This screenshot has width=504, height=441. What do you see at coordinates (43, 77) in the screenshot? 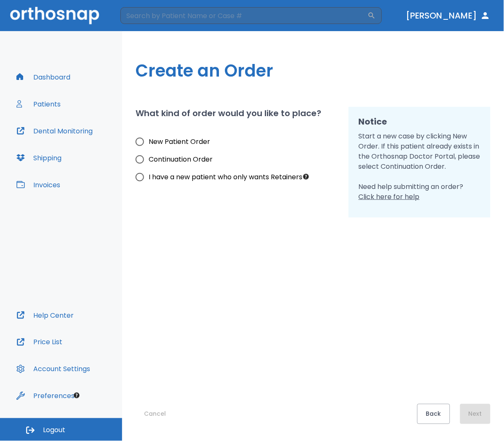
I see `button: Dashboard` at bounding box center [43, 77].